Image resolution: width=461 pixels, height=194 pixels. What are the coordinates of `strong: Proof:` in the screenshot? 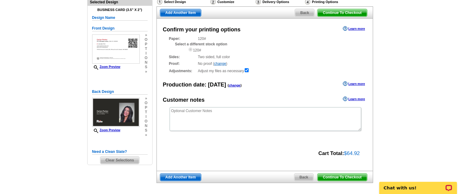 It's located at (182, 64).